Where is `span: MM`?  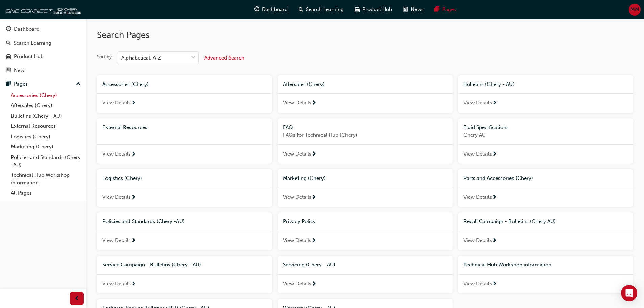
span: MM is located at coordinates (635, 9).